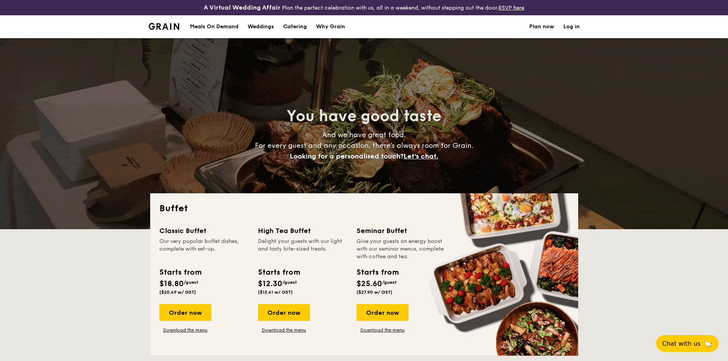 This screenshot has height=361, width=728. I want to click on img: Grain, so click(164, 26).